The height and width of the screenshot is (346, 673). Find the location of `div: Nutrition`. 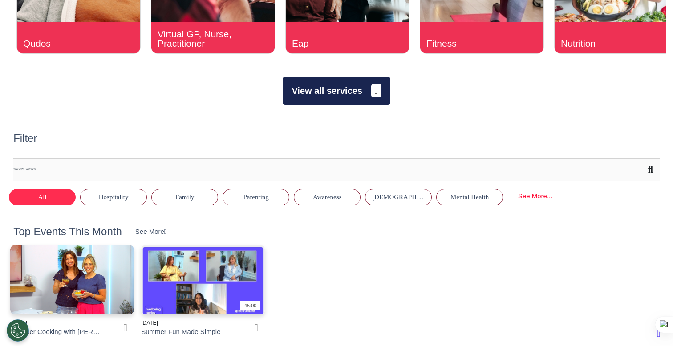

div: Nutrition is located at coordinates (604, 43).